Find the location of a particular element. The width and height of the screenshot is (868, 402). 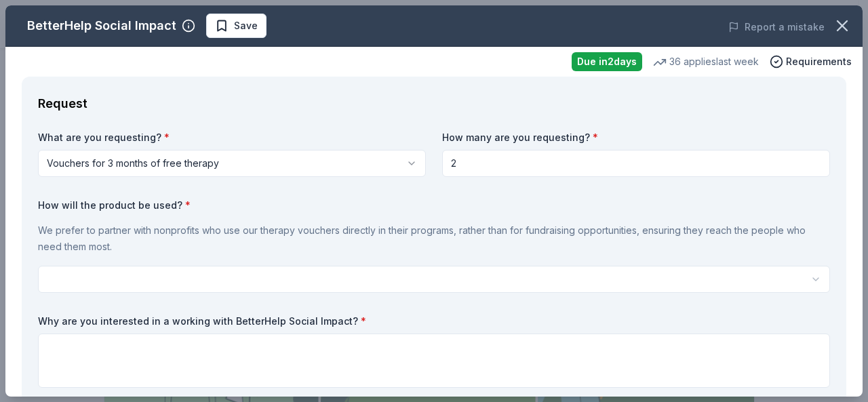

p: We prefer to partner with nonprofits who use our therapy vouchers directly in their programs, rat... is located at coordinates (434, 239).